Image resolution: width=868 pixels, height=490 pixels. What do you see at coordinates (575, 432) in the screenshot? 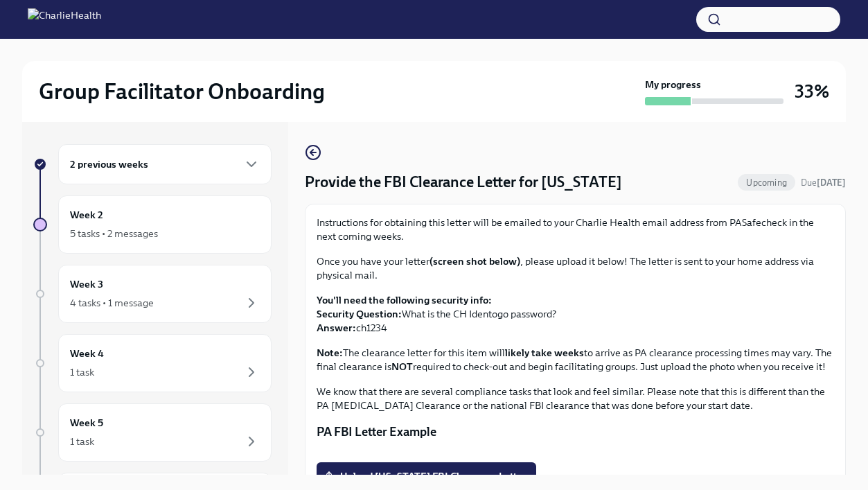
I see `p: PA FBI Letter Example` at bounding box center [575, 432].